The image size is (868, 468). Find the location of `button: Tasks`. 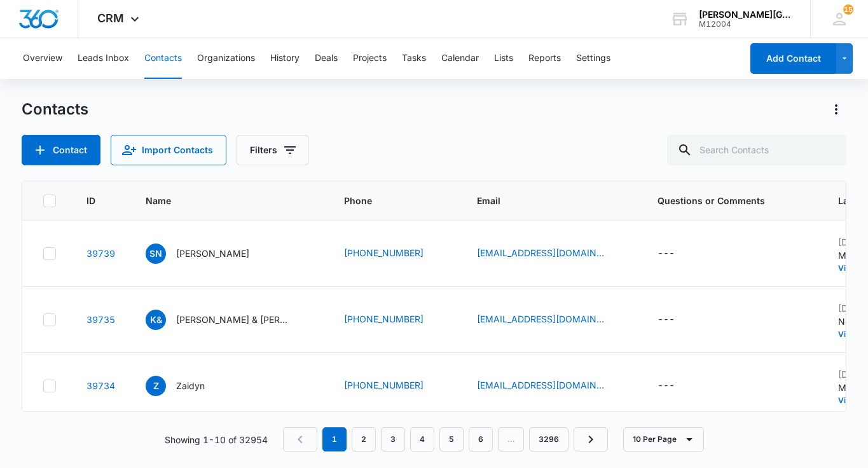

button: Tasks is located at coordinates (414, 59).